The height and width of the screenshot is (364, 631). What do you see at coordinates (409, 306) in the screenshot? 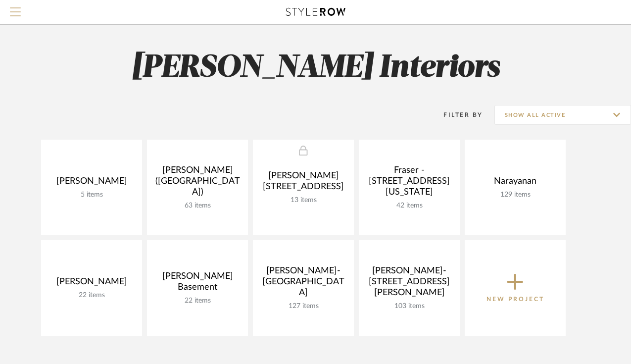
I see `div: 103 items` at bounding box center [409, 306].